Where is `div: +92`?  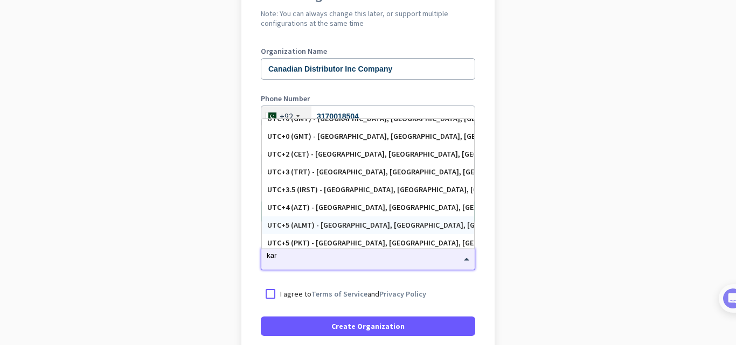
div: +92 is located at coordinates (286, 116).